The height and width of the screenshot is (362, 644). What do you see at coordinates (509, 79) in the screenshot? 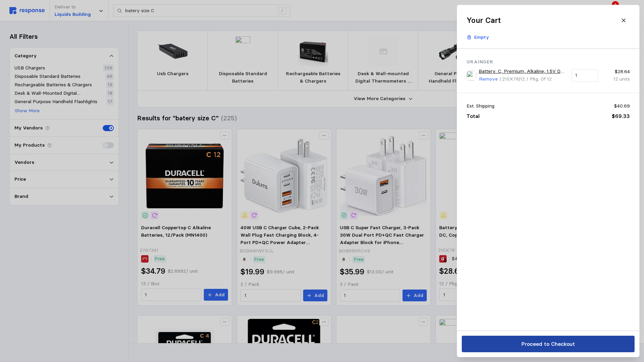
I see `span: | 21EK78` at bounding box center [509, 79].